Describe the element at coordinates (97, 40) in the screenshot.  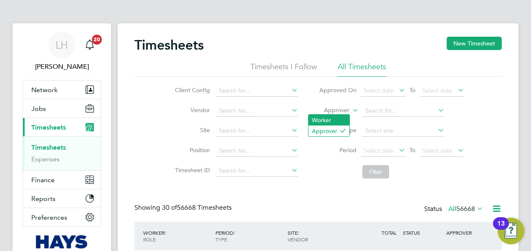
I see `span: 20` at that location.